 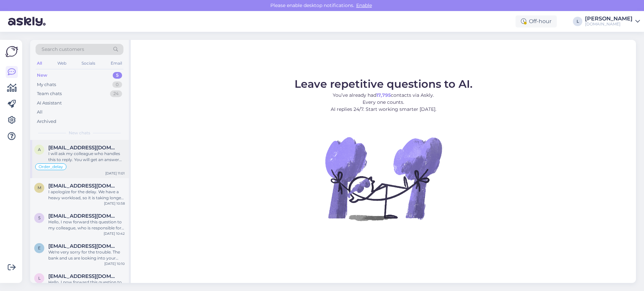 What do you see at coordinates (39, 218) in the screenshot?
I see `span: 5` at bounding box center [39, 218].